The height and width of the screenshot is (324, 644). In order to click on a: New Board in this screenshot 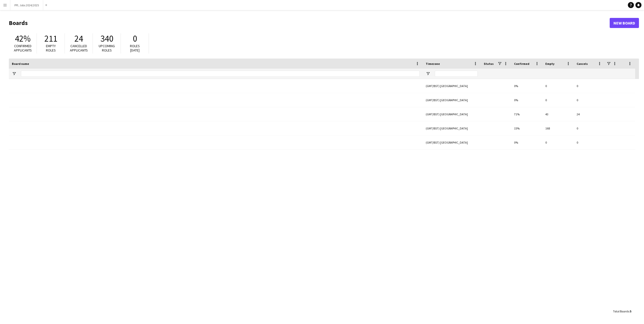, I will do `click(625, 23)`.